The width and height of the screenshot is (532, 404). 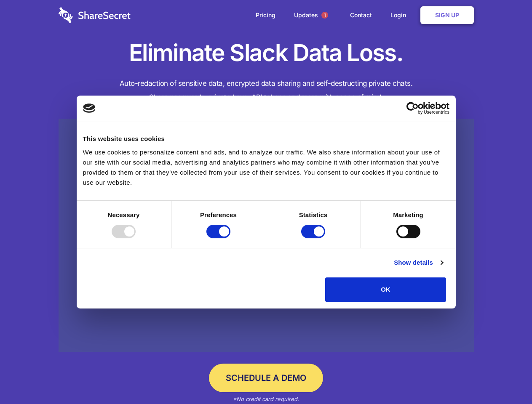 I want to click on strong: Marketing, so click(x=408, y=214).